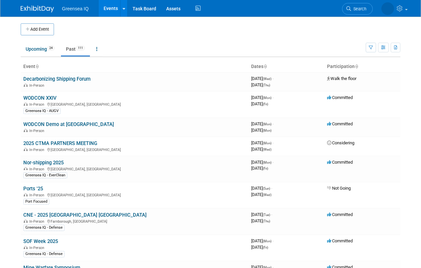 The image size is (421, 268). What do you see at coordinates (265, 66) in the screenshot?
I see `a: Sort by Start Date` at bounding box center [265, 66].